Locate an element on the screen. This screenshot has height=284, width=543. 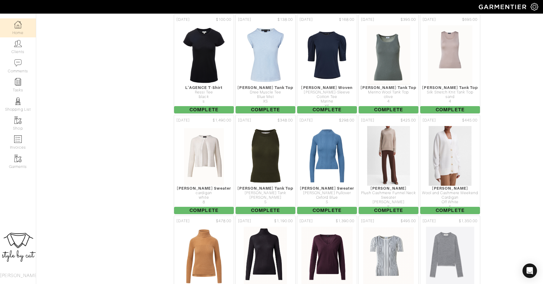
div: olive is located at coordinates (388, 97).